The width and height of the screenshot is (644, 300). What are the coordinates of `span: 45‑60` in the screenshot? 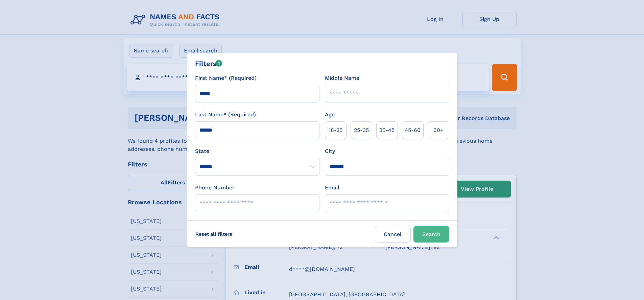 It's located at (413, 130).